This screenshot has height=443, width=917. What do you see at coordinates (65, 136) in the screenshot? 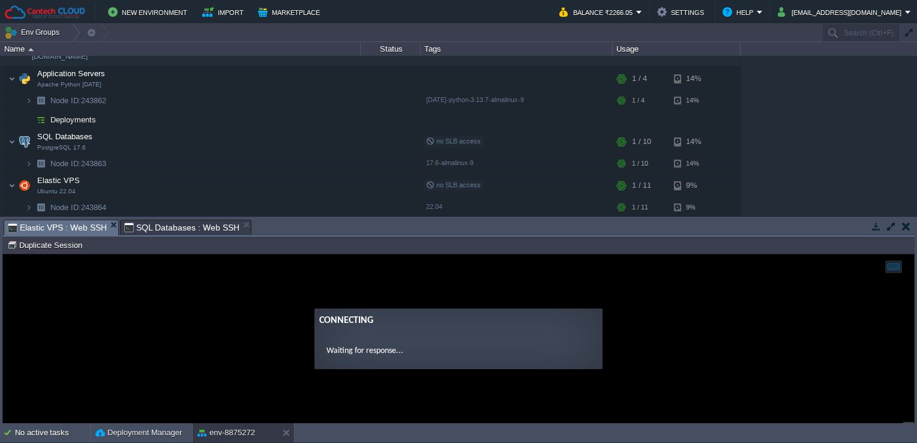
I see `a: SQL DatabasesPostgreSQL 17.6` at bounding box center [65, 136].